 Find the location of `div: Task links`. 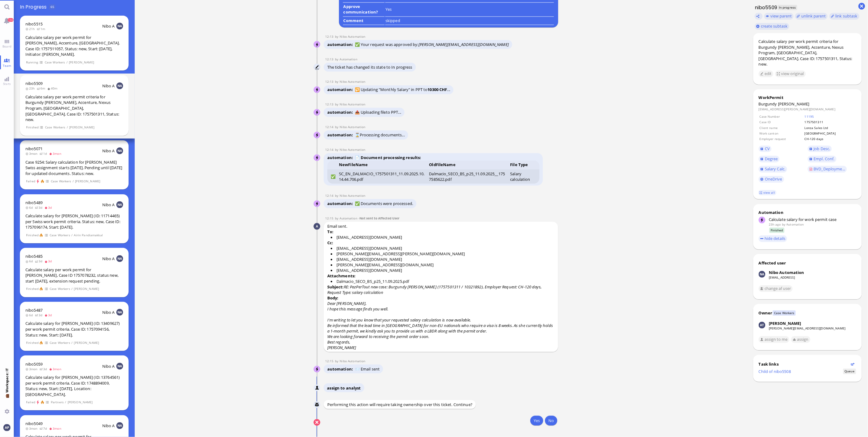

div: Task links is located at coordinates (803, 364).